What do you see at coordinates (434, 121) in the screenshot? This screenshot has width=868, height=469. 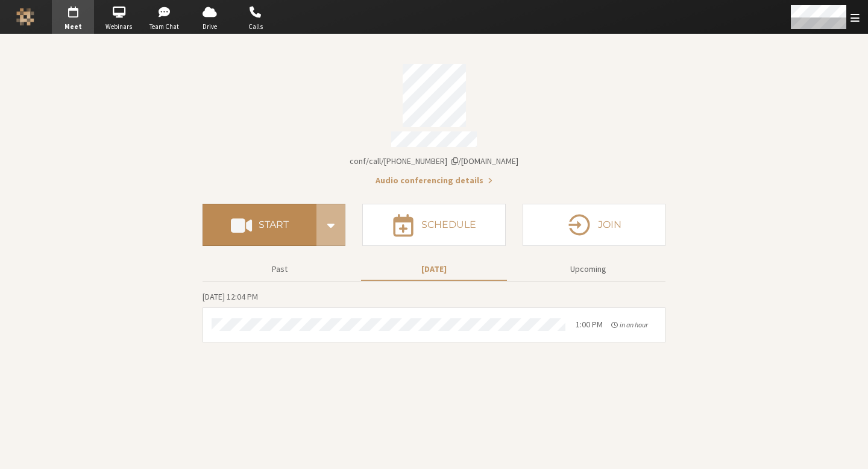 I see `section: Account details` at bounding box center [434, 121].